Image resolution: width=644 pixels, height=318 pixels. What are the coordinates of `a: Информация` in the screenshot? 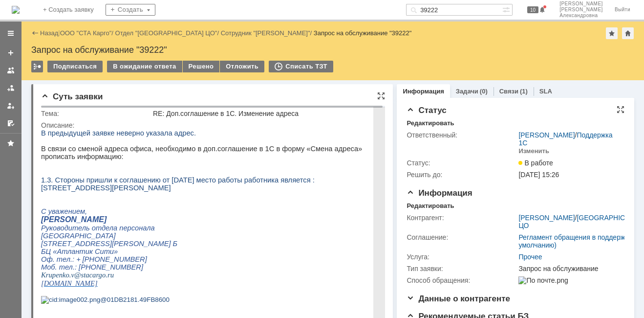 It's located at (423, 91).